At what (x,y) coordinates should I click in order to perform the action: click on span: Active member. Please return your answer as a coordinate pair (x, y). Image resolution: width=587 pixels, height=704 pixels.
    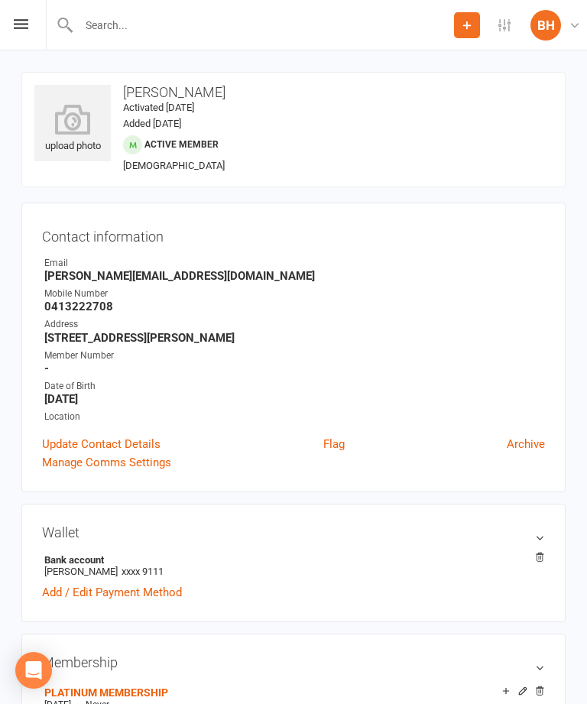
    Looking at the image, I should click on (181, 144).